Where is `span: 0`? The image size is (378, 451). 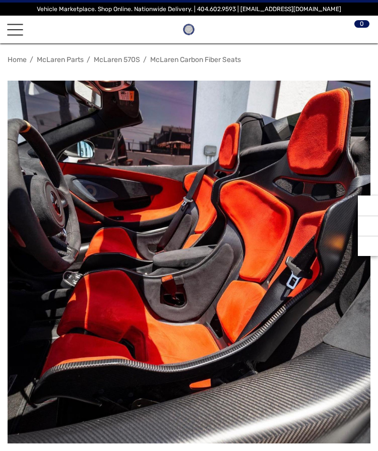
span: 0 is located at coordinates (362, 24).